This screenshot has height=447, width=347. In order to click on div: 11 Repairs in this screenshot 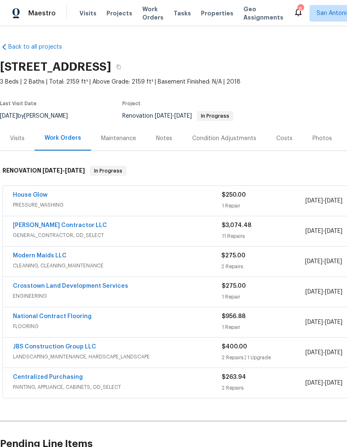, I will do `click(263, 236)`.